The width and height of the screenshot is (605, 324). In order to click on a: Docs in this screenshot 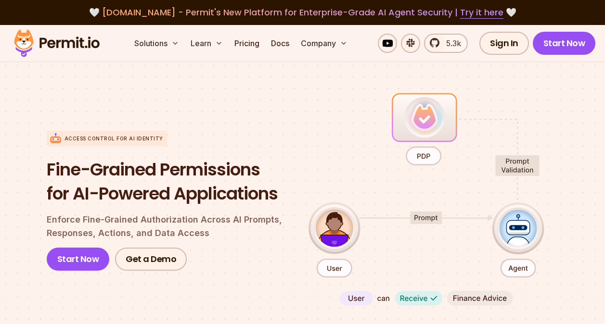, I will do `click(280, 43)`.